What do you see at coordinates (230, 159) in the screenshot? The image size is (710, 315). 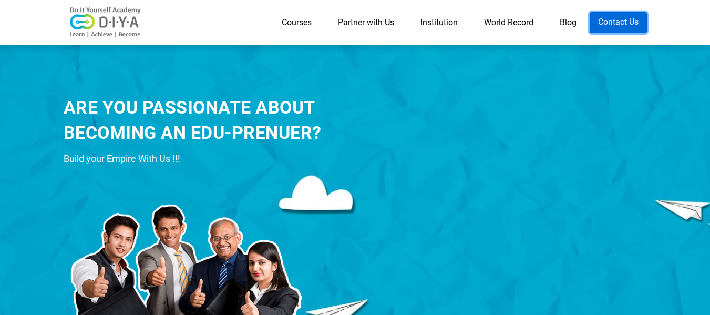 I see `div: Build your Empire With Us !!!` at bounding box center [230, 159].